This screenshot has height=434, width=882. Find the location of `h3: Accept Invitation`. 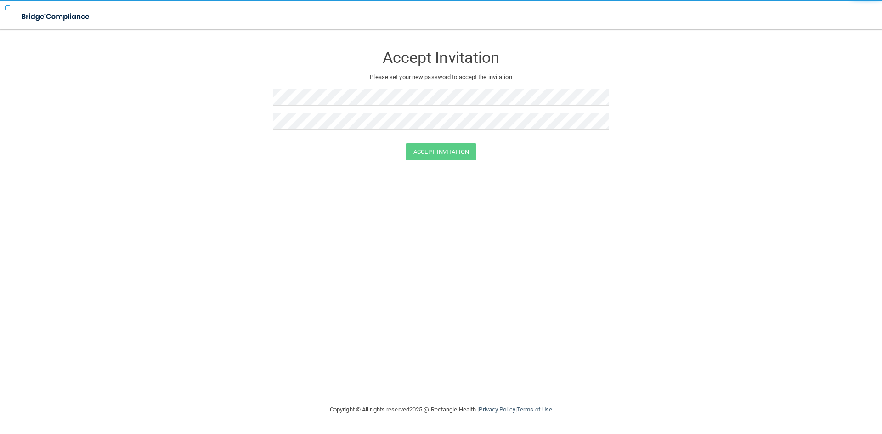

h3: Accept Invitation is located at coordinates (441, 57).